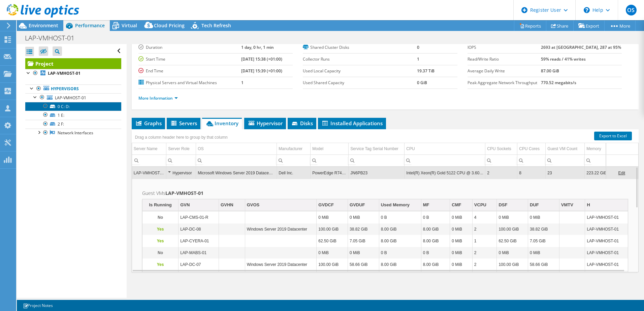 Image resolution: width=644 pixels, height=311 pixels. I want to click on td: Column Is Running, Value No, so click(160, 217).